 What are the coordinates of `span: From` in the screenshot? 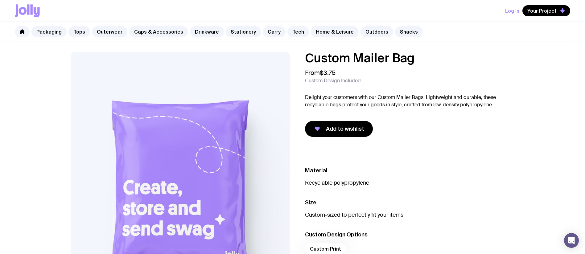 It's located at (320, 73).